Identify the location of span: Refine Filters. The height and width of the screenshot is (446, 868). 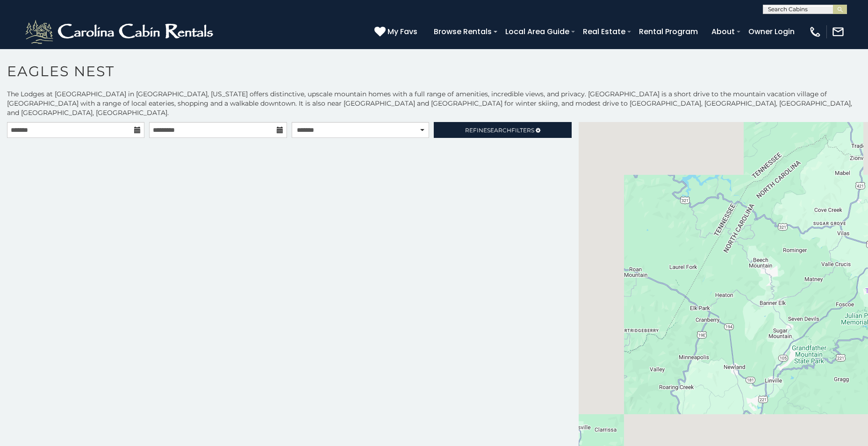
(500, 130).